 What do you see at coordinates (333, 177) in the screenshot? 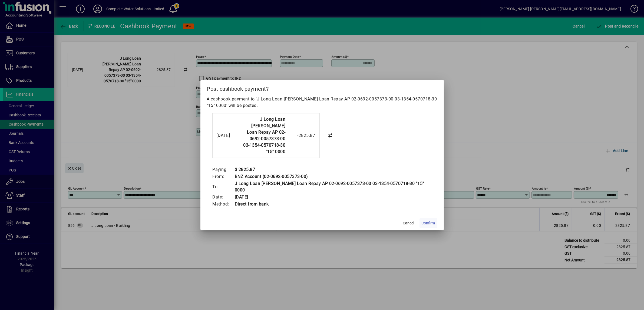
I see `td: BNZ Account (02-0692-0057373-00)` at bounding box center [333, 177].